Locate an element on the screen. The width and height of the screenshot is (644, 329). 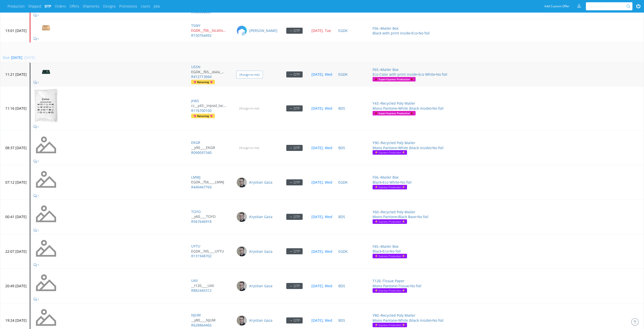
a: R440447769 is located at coordinates (201, 187).